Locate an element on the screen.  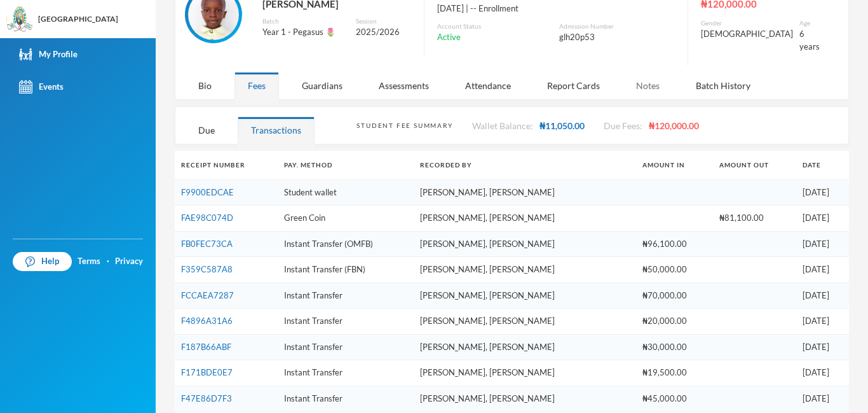
div: Due is located at coordinates (206, 129).